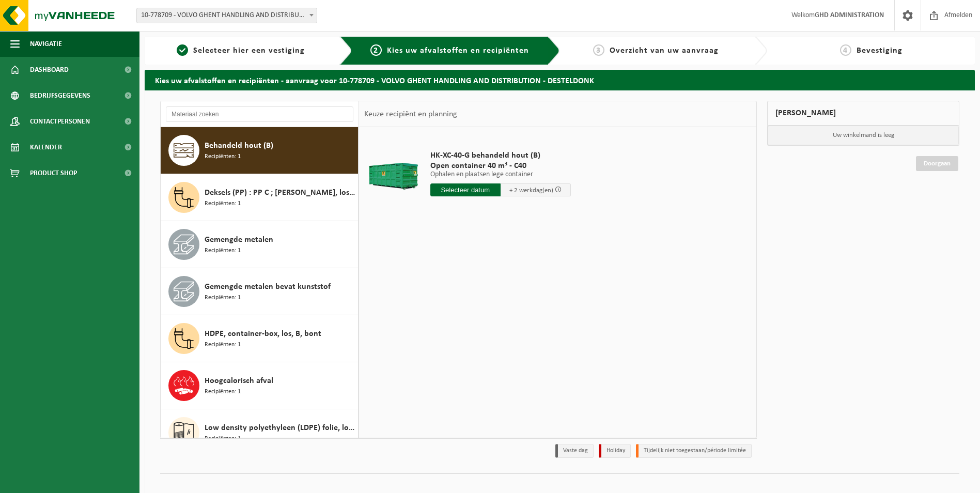 The width and height of the screenshot is (980, 493). I want to click on span: Bevestiging, so click(879, 51).